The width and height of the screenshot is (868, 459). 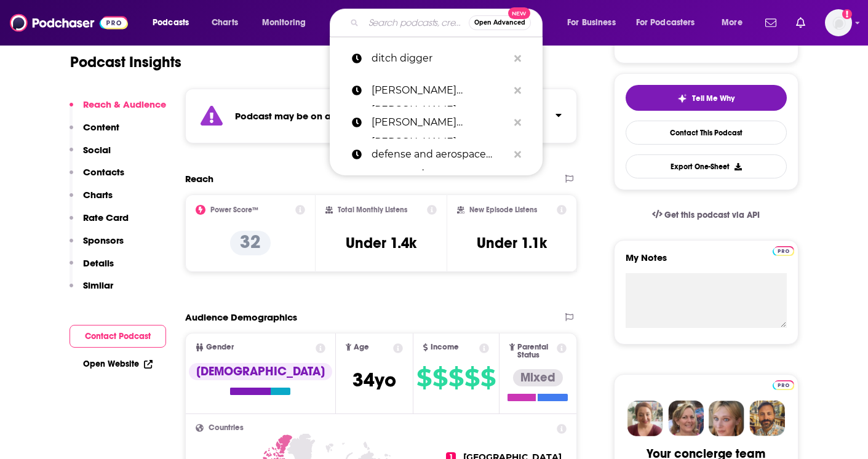 I want to click on strong: Podcast may be on a hiatus or finished, so click(x=322, y=115).